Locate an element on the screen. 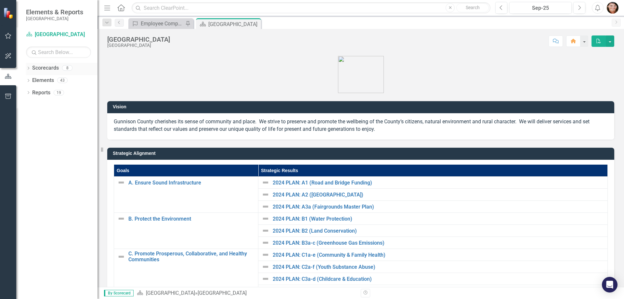 The width and height of the screenshot is (624, 299). span: Elements & Reports is located at coordinates (55, 12).